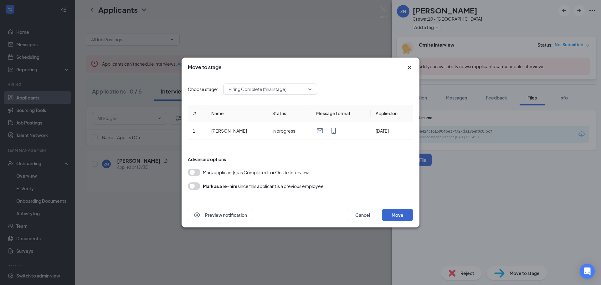 The height and width of the screenshot is (285, 601). Describe the element at coordinates (264, 186) in the screenshot. I see `div: since this applicant is a previous employee.` at that location.